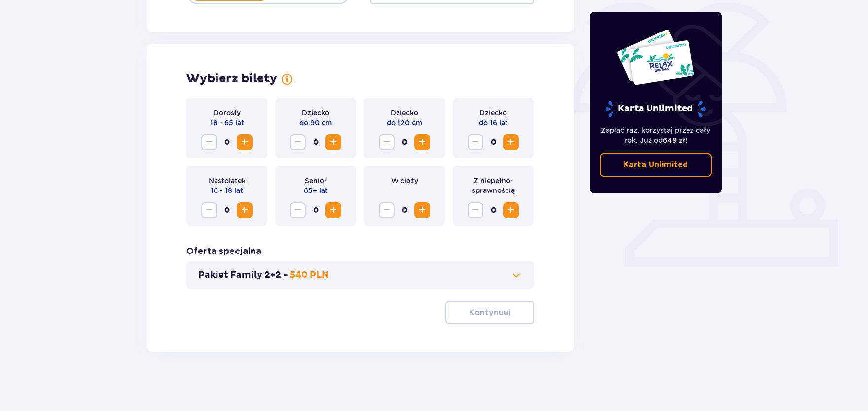 The image size is (868, 411). What do you see at coordinates (227, 191) in the screenshot?
I see `p: 16 - 18 lat` at bounding box center [227, 191].